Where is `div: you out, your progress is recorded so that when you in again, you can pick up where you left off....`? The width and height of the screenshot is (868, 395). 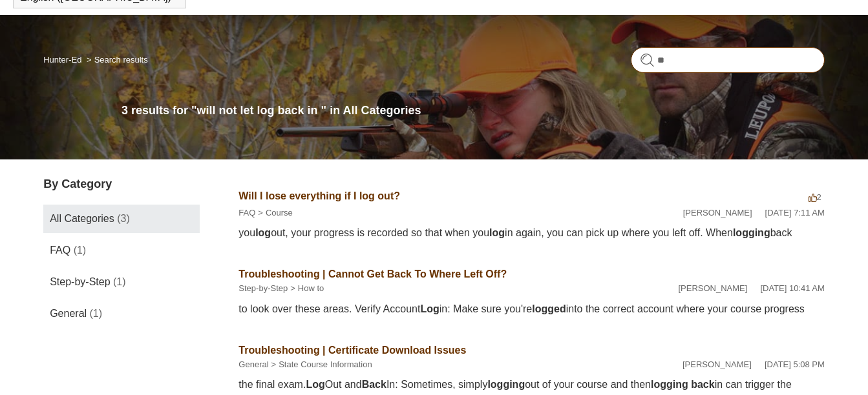
div: you out, your progress is recorded so that when you in again, you can pick up where you left off.... is located at coordinates (531, 233).